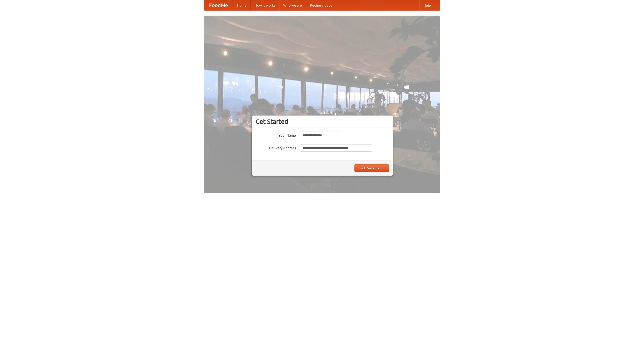  What do you see at coordinates (321, 5) in the screenshot?
I see `a: Recipe videos` at bounding box center [321, 5].